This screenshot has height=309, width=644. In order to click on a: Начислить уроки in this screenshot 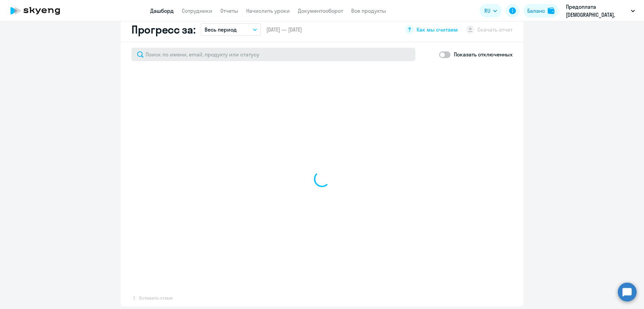, I will do `click(268, 11)`.